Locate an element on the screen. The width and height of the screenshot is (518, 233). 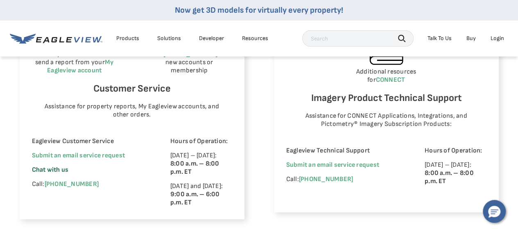
a: My Eagleview account is located at coordinates (80, 66).